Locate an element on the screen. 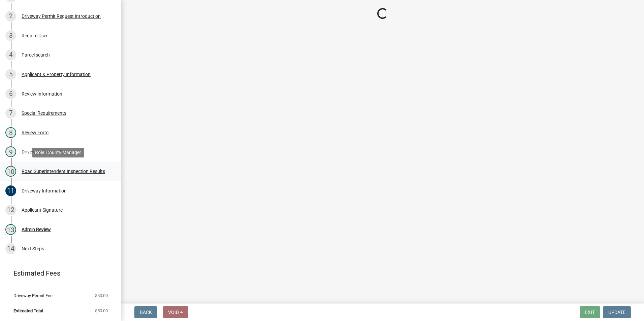 The width and height of the screenshot is (644, 321). div: 12 is located at coordinates (11, 210).